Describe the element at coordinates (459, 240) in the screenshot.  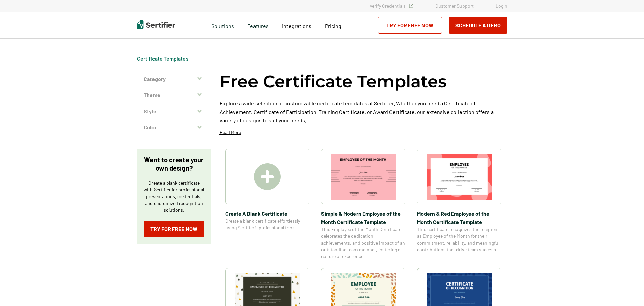
I see `span: This certificate recognizes the recipient as Employee of the Month for their commitment, reliabil...` at that location.